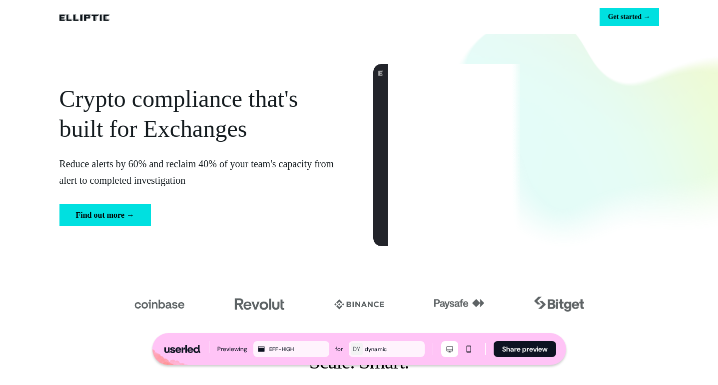 This screenshot has height=385, width=718. What do you see at coordinates (179, 113) in the screenshot?
I see `span: Crypto compliance that's built for Exchanges` at bounding box center [179, 113].